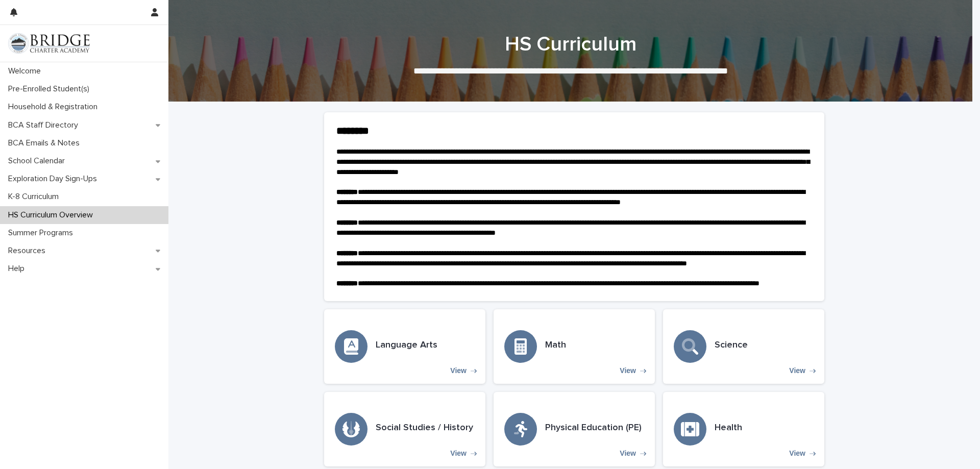 The image size is (980, 469). Describe the element at coordinates (42, 233) in the screenshot. I see `p: Summer Programs` at that location.